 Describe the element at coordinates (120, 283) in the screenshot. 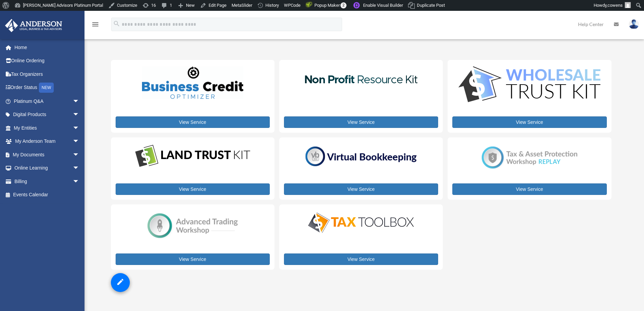

I see `a: Edit` at that location.